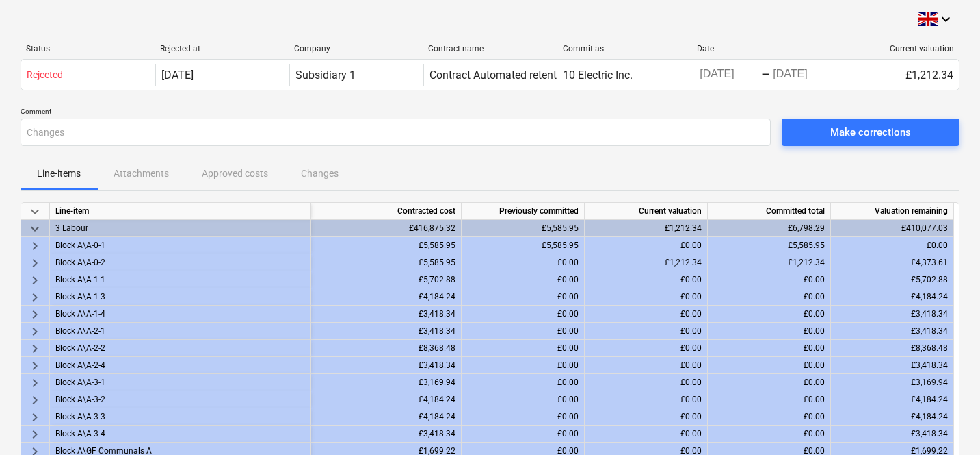 The width and height of the screenshot is (980, 455). What do you see at coordinates (386, 211) in the screenshot?
I see `div: Contracted cost` at bounding box center [386, 211].